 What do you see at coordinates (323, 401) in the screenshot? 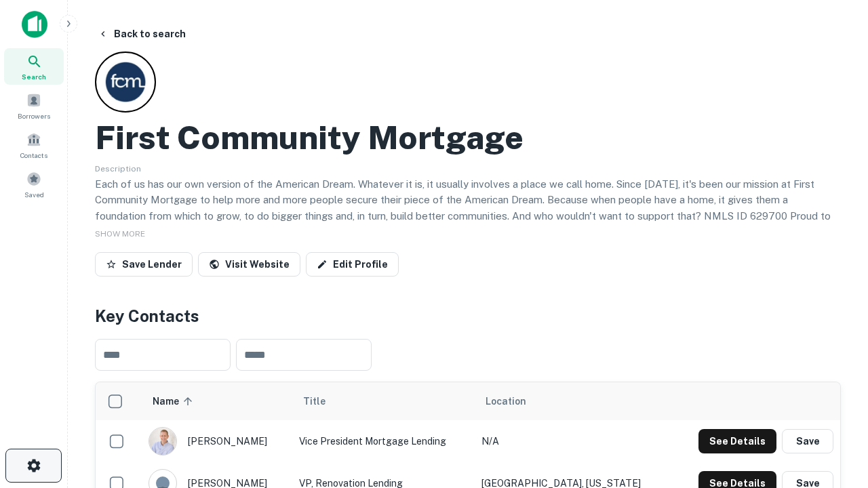
I see `span: Title` at bounding box center [323, 401].